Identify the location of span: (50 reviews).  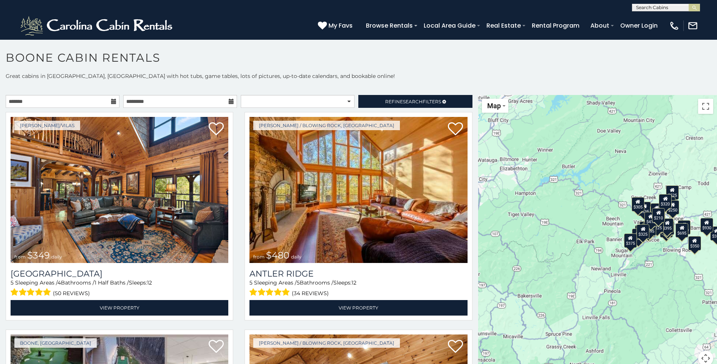
(71, 293).